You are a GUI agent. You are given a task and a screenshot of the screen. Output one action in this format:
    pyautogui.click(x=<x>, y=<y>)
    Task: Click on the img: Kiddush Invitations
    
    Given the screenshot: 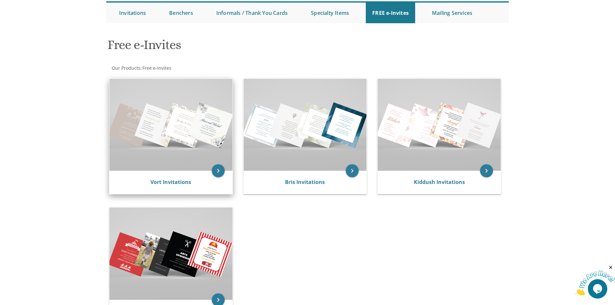 What is the action you would take?
    pyautogui.click(x=439, y=125)
    